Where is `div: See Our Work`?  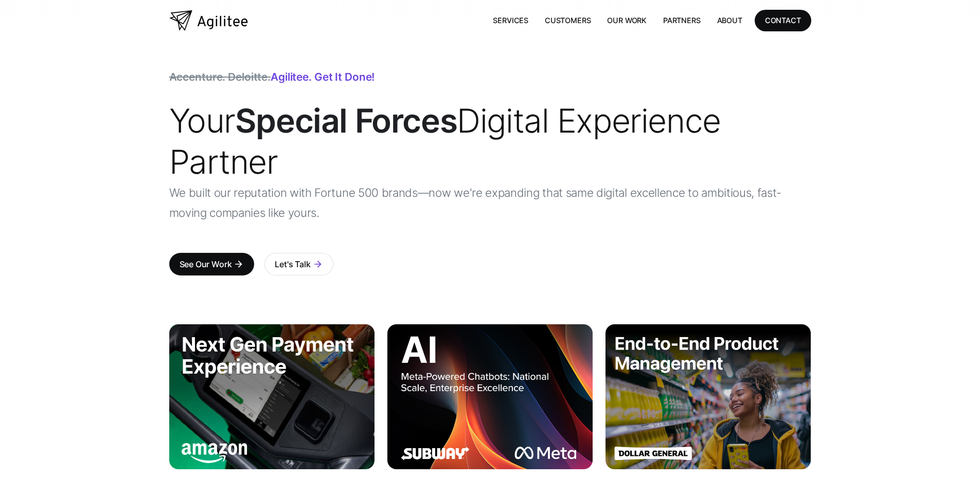 div: See Our Work is located at coordinates (206, 264).